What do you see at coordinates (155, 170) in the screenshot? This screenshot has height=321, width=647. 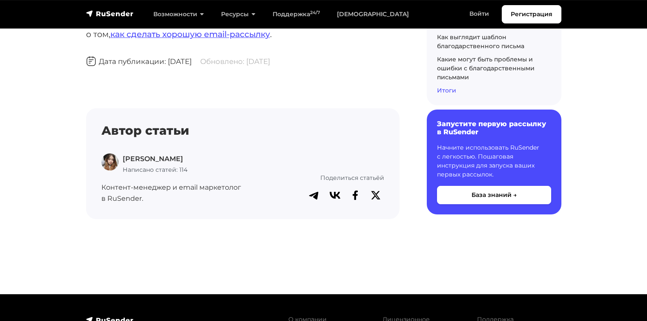 I see `span: Написано статей: 114` at bounding box center [155, 170].